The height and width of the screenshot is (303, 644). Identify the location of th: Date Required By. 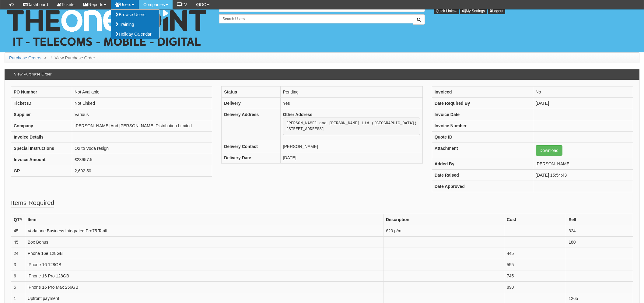
(482, 103).